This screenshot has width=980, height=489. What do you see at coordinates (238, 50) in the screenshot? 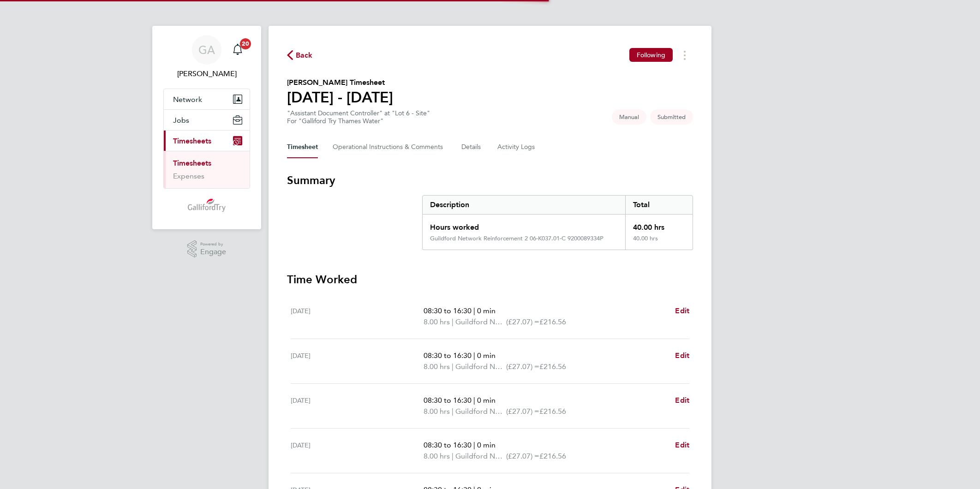
I see `a: 20` at bounding box center [238, 50].